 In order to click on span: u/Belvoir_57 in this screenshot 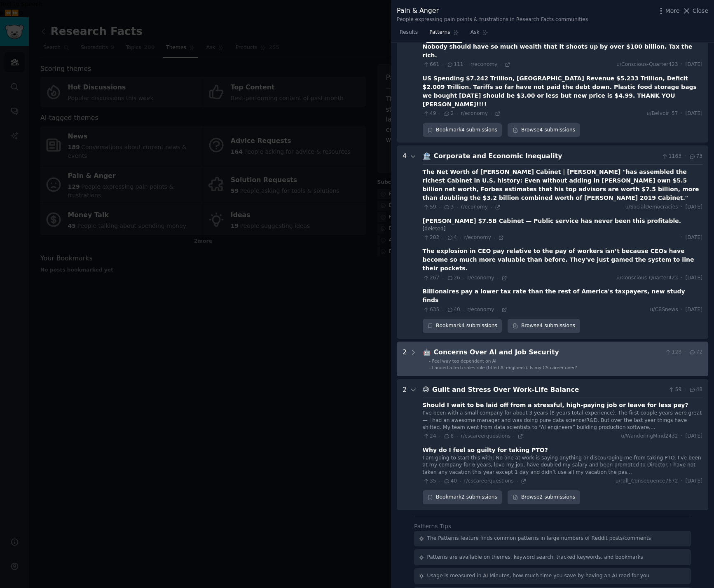, I will do `click(662, 114)`.